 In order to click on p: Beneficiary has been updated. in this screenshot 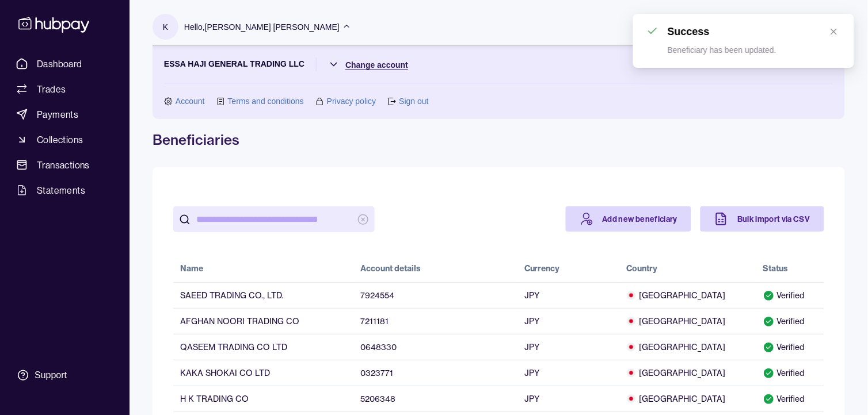, I will do `click(722, 50)`.